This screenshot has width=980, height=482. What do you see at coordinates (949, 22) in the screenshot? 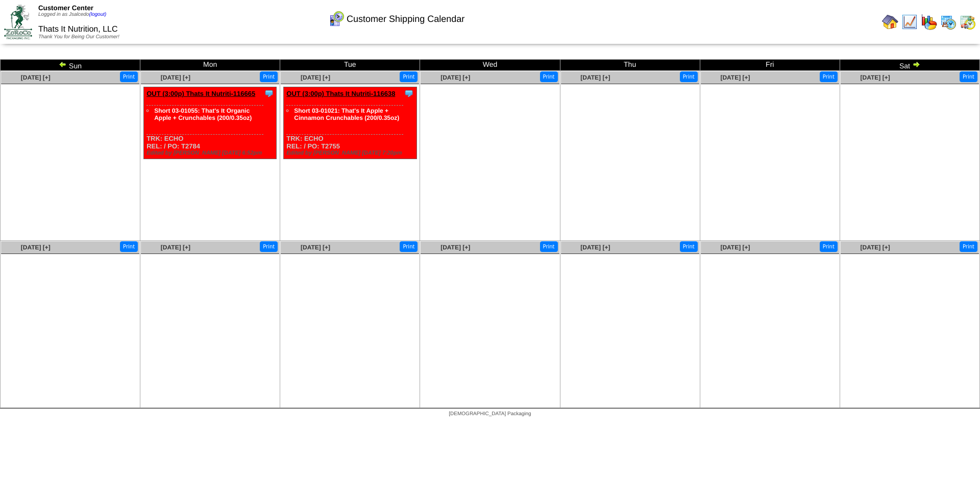
I see `img: calendarprod.gif` at bounding box center [949, 22].